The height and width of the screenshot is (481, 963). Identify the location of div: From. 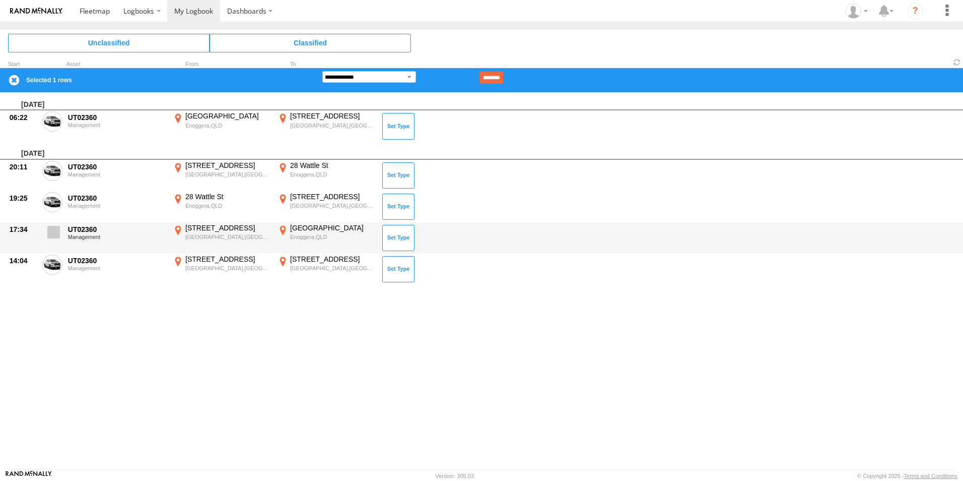
(222, 64).